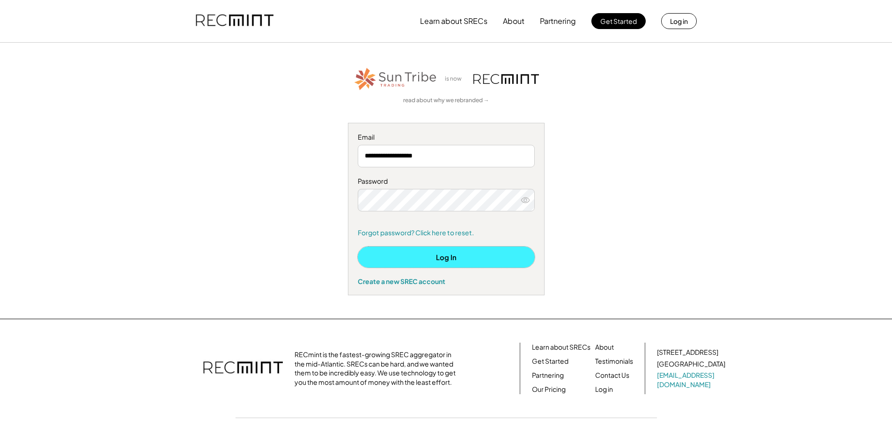 The width and height of the screenshot is (892, 427). I want to click on a: Get Started, so click(550, 361).